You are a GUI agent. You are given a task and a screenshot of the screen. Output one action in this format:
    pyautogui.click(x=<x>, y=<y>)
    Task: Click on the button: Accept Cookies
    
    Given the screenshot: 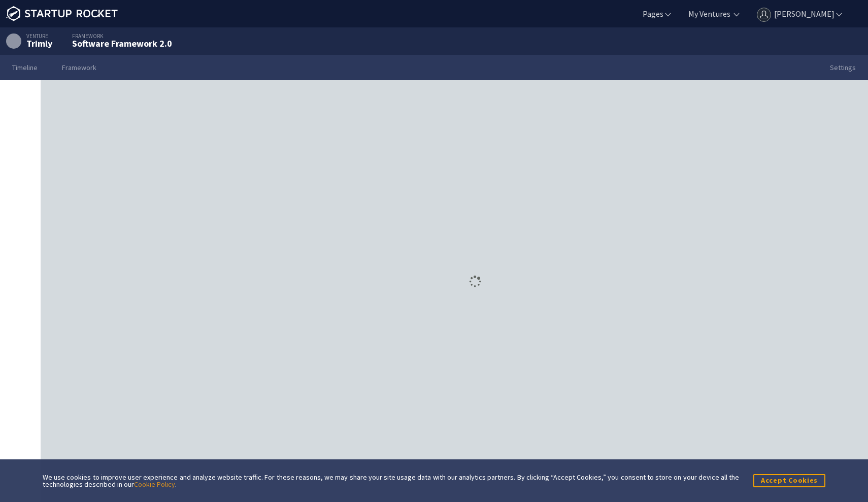 What is the action you would take?
    pyautogui.click(x=790, y=480)
    